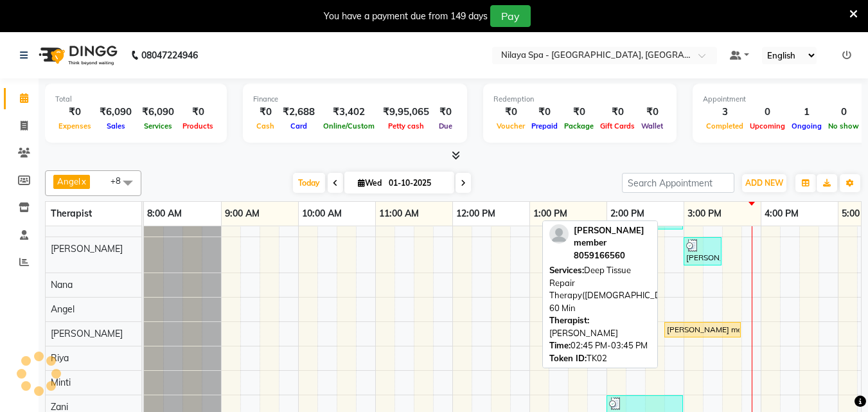  Describe the element at coordinates (559, 345) in the screenshot. I see `span: Time:` at that location.